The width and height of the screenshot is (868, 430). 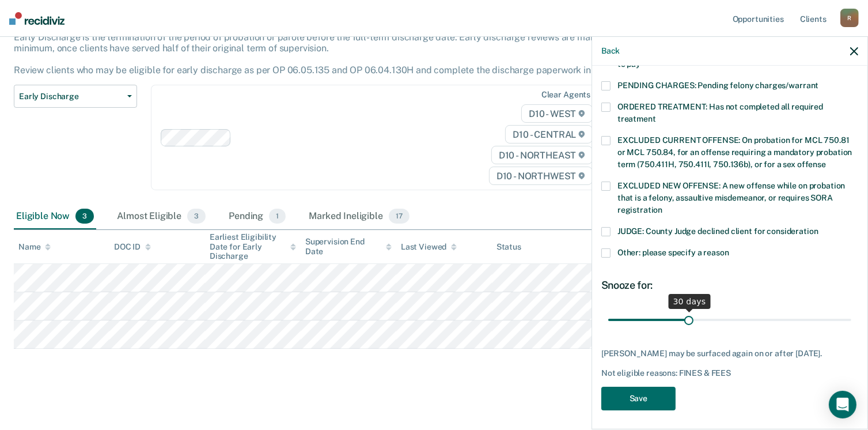 What do you see at coordinates (730, 373) in the screenshot?
I see `div: Not eligible reasons: FINES & FEES` at bounding box center [730, 373].